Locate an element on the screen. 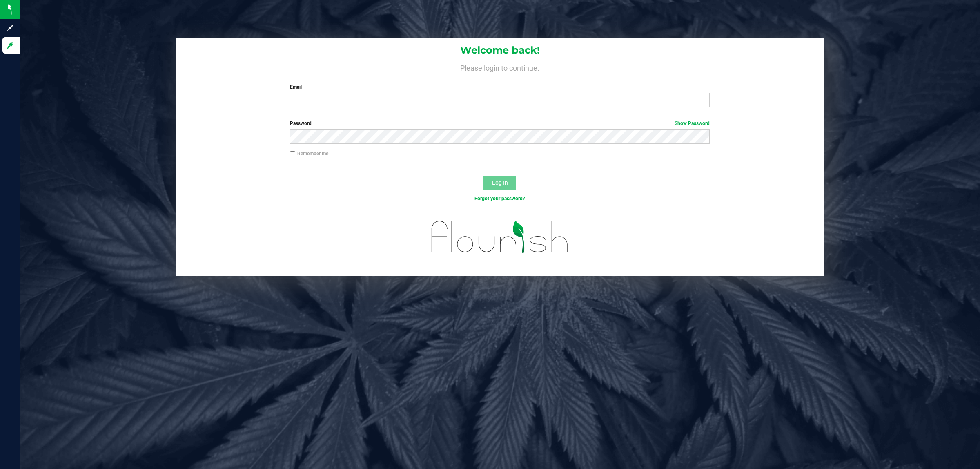 The height and width of the screenshot is (469, 980). inline-svg: Sign up is located at coordinates (10, 28).